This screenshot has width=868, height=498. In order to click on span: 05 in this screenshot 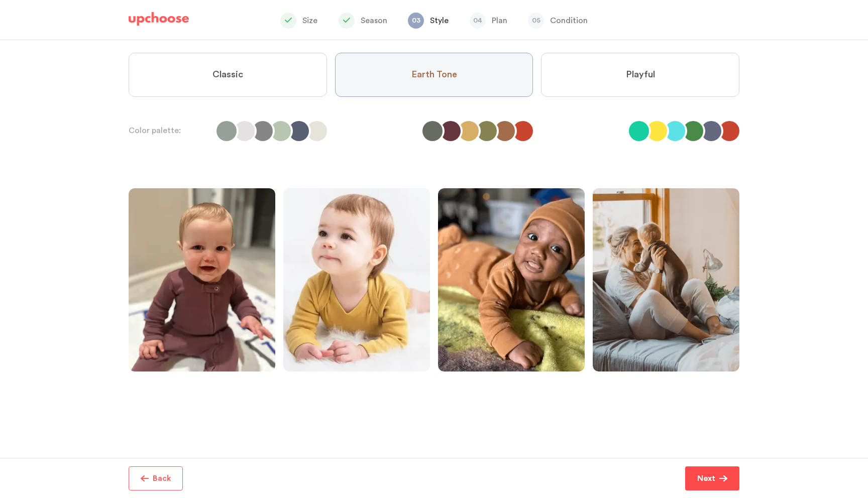, I will do `click(536, 20)`.